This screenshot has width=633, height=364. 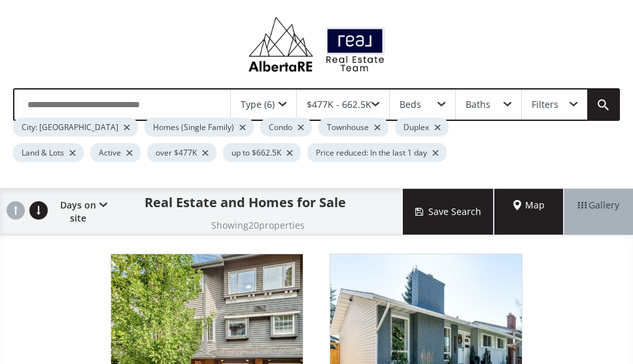 What do you see at coordinates (286, 127) in the screenshot?
I see `div: Condo` at bounding box center [286, 127].